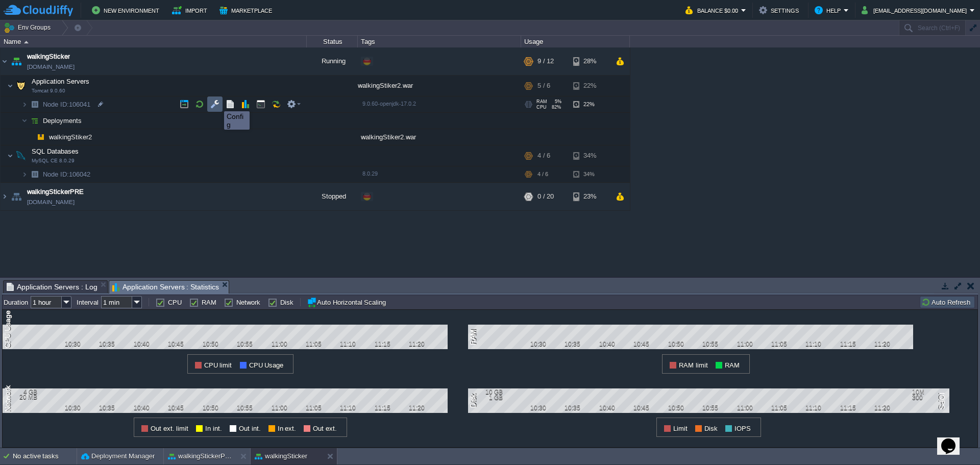  I want to click on span: MySQL CE 8.0.29, so click(53, 161).